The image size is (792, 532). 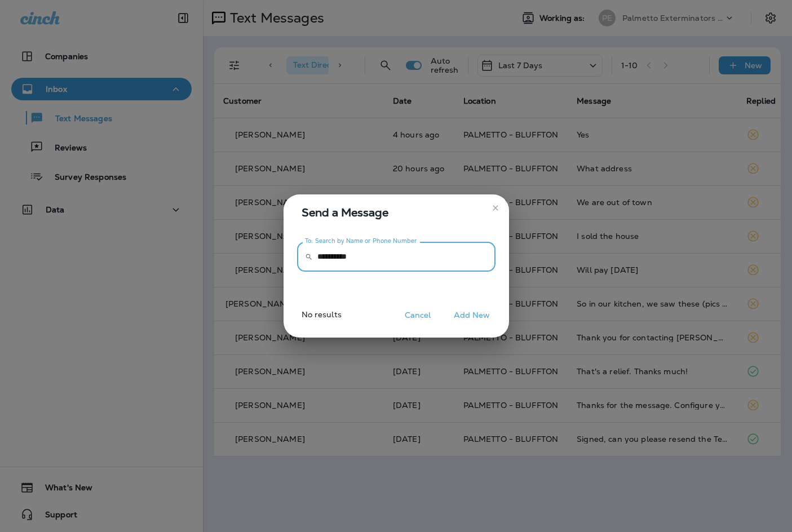 I want to click on span: Send a Message, so click(x=399, y=212).